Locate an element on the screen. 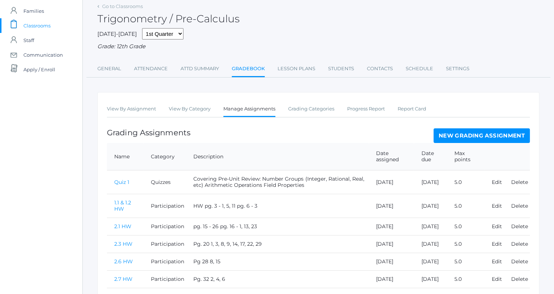 Image resolution: width=554 pixels, height=294 pixels. a: Go to Classrooms is located at coordinates (122, 6).